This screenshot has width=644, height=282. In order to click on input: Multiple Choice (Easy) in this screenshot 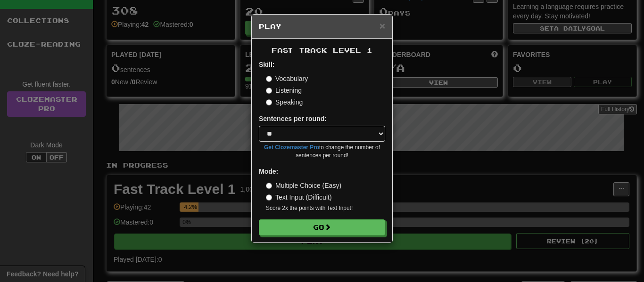, I will do `click(269, 186)`.